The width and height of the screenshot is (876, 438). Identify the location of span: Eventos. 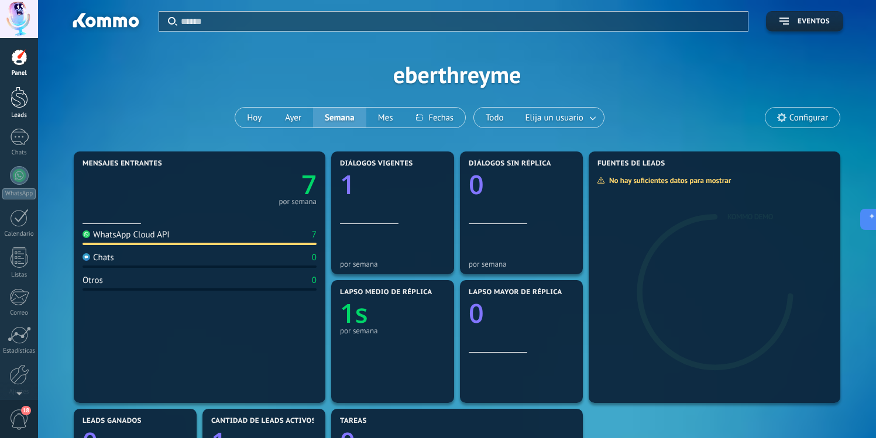
(813, 22).